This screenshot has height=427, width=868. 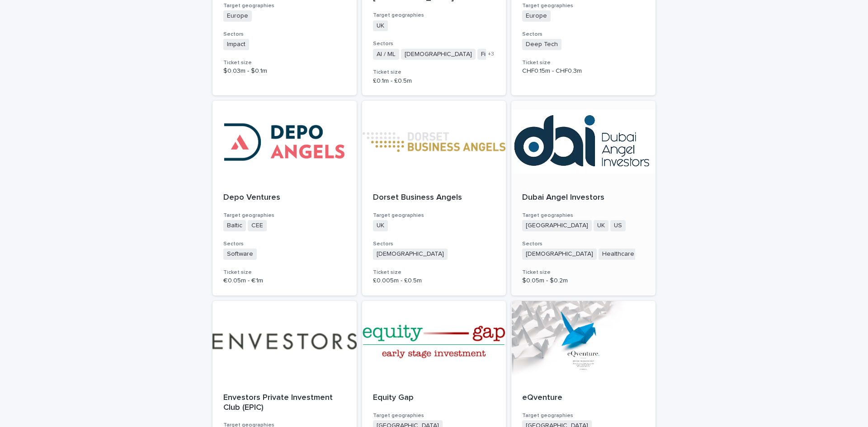 I want to click on span: Impact, so click(x=236, y=44).